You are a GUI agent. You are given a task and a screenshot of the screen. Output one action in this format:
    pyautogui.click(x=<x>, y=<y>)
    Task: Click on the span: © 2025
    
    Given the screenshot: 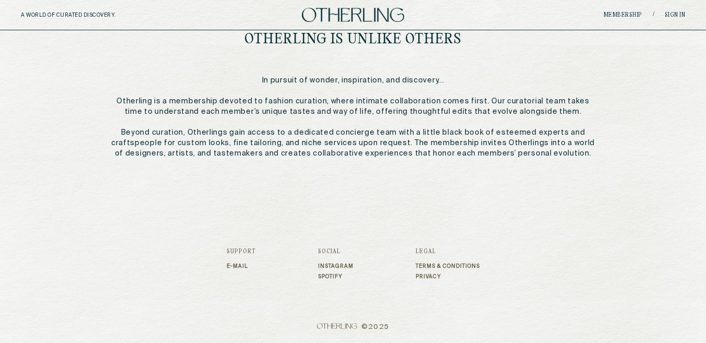 What is the action you would take?
    pyautogui.click(x=353, y=328)
    